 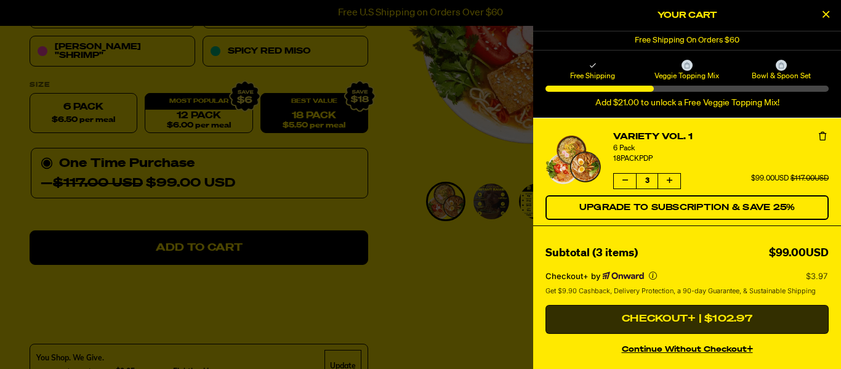 I want to click on a: Variety Vol. 1, so click(x=721, y=137).